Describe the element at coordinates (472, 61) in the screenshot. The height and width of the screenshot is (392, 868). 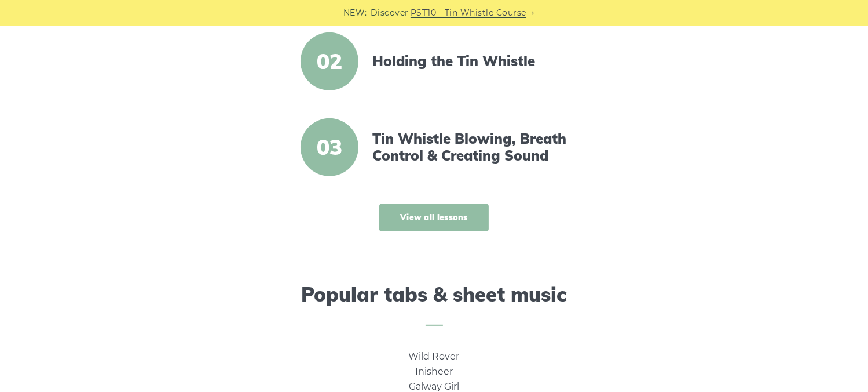
I see `a: Holding the Tin Whistle` at that location.